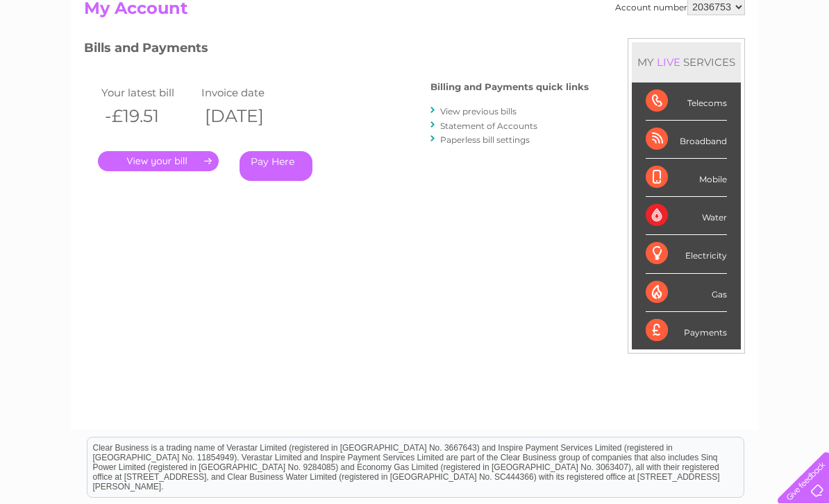 The image size is (829, 504). Describe the element at coordinates (615, 15) in the screenshot. I see `a: 0333 014 3131` at that location.